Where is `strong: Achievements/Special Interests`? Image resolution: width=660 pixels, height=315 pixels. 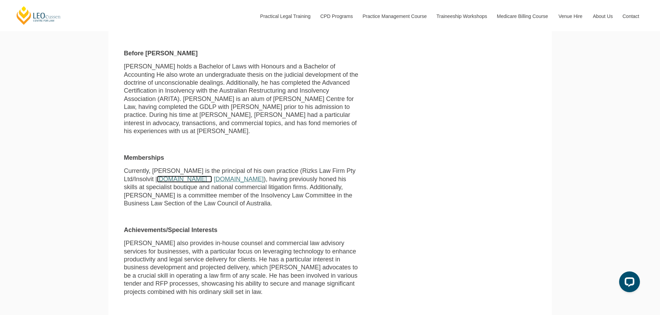 strong: Achievements/Special Interests is located at coordinates (171, 230).